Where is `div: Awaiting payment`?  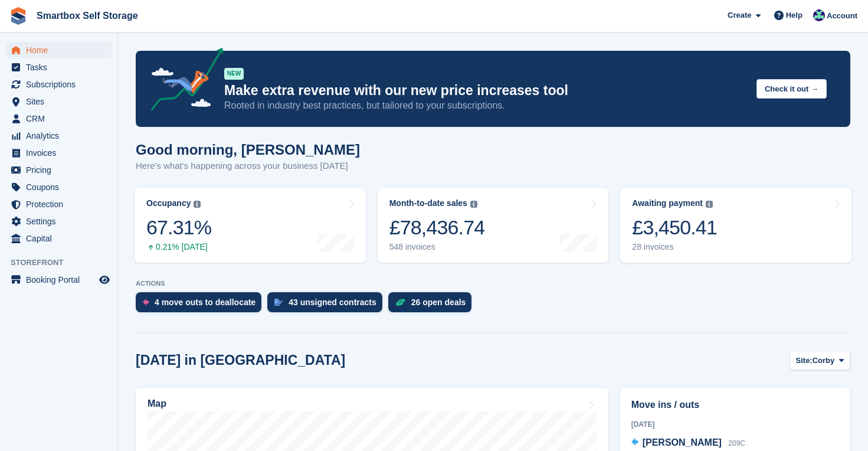
div: Awaiting payment is located at coordinates (667, 203).